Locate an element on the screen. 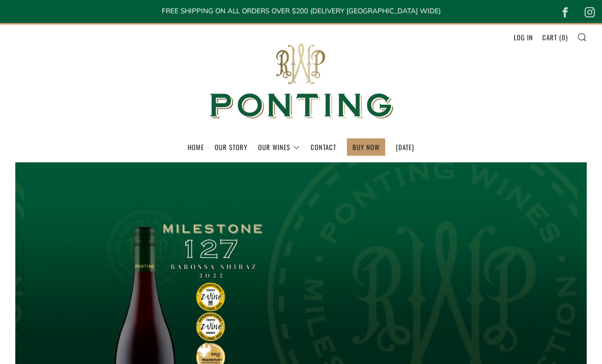 The width and height of the screenshot is (602, 364). a: Contact is located at coordinates (323, 147).